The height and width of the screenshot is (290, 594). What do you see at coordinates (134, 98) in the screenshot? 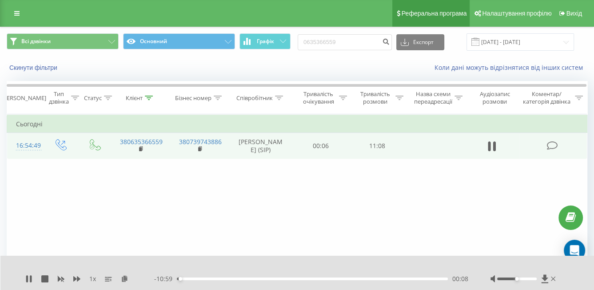
I see `div: Клієнт` at bounding box center [134, 98].